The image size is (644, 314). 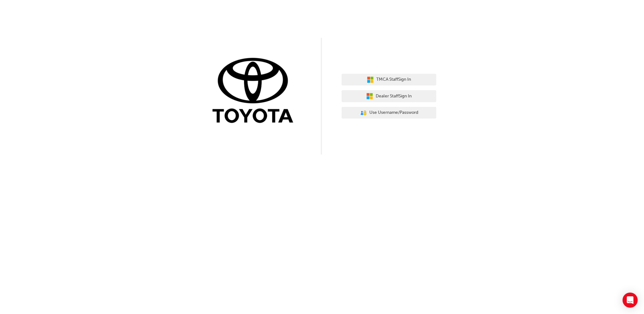 What do you see at coordinates (255, 91) in the screenshot?
I see `img: Trak` at bounding box center [255, 91].